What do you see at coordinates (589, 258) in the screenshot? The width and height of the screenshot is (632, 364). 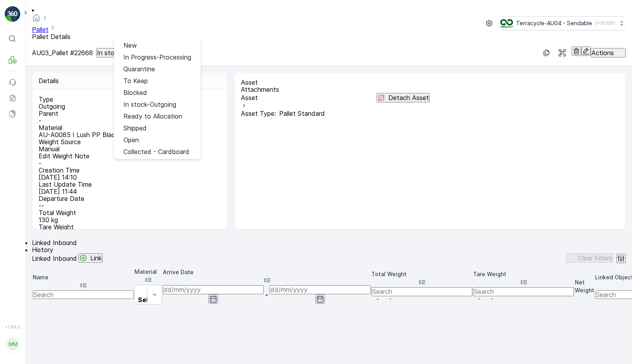 I see `button: Clear Filters` at bounding box center [589, 258].